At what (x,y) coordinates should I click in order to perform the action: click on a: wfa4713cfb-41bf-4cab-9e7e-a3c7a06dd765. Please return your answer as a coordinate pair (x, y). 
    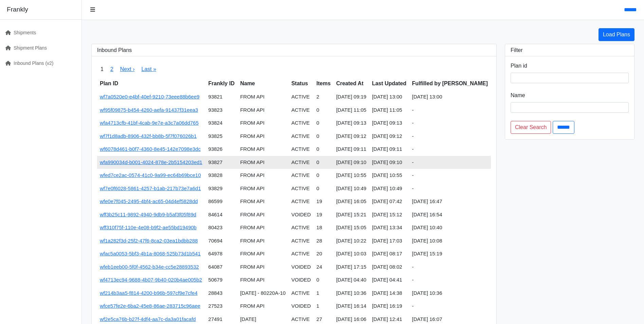
    Looking at the image, I should click on (149, 123).